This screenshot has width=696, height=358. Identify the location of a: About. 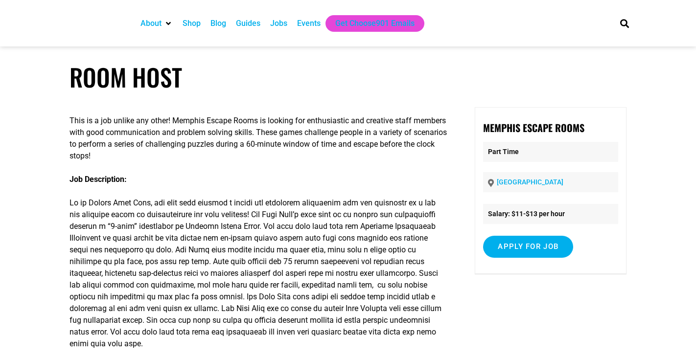
(151, 23).